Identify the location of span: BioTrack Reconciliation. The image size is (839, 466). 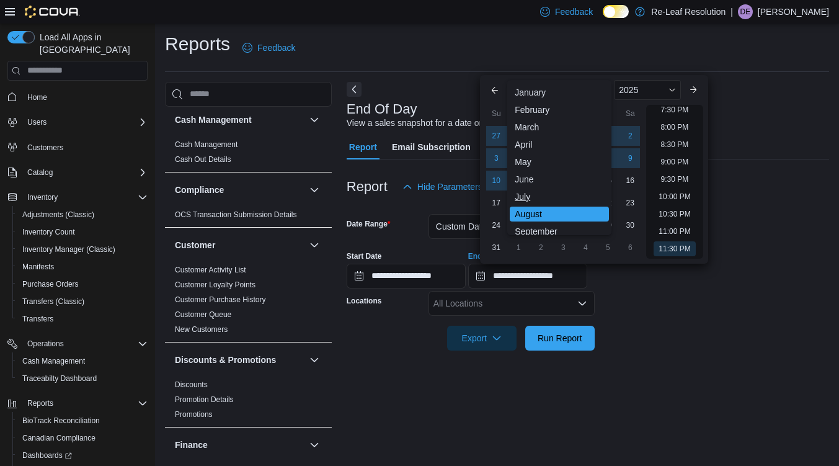
(82, 420).